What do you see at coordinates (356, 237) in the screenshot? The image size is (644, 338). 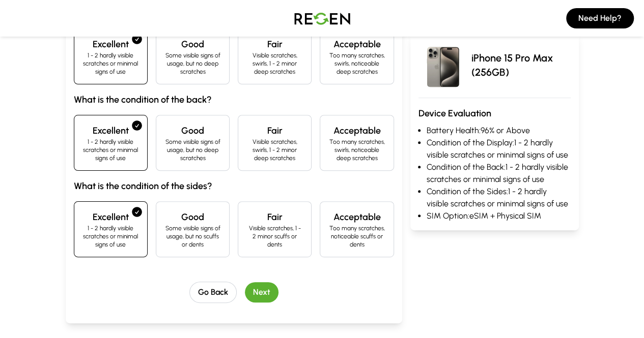 I see `p: Too many scratches, noticeable scuffs or dents` at bounding box center [356, 237].